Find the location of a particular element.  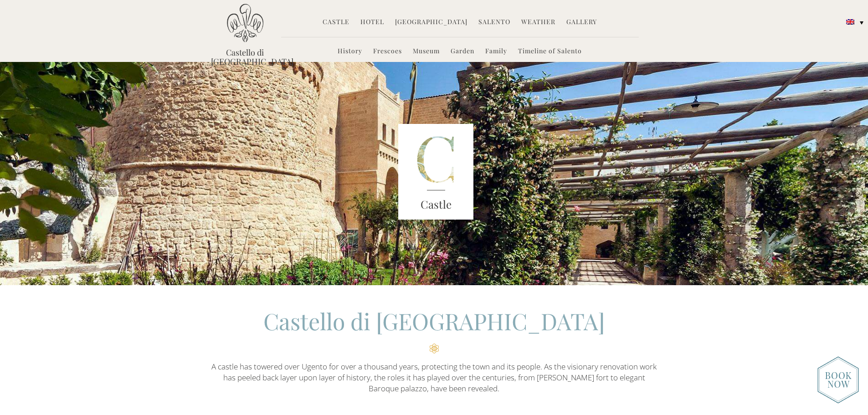

a: Family is located at coordinates (496, 52).